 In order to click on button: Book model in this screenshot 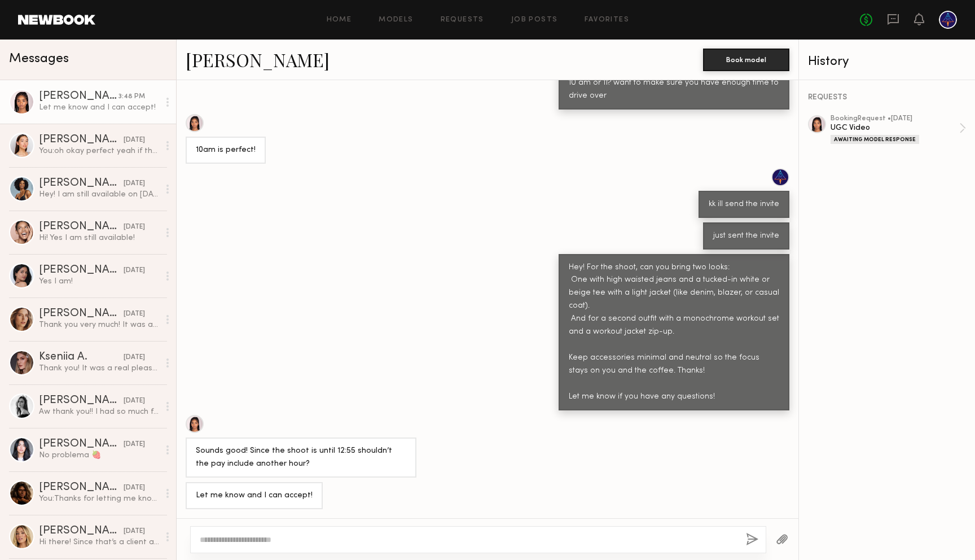, I will do `click(747, 60)`.